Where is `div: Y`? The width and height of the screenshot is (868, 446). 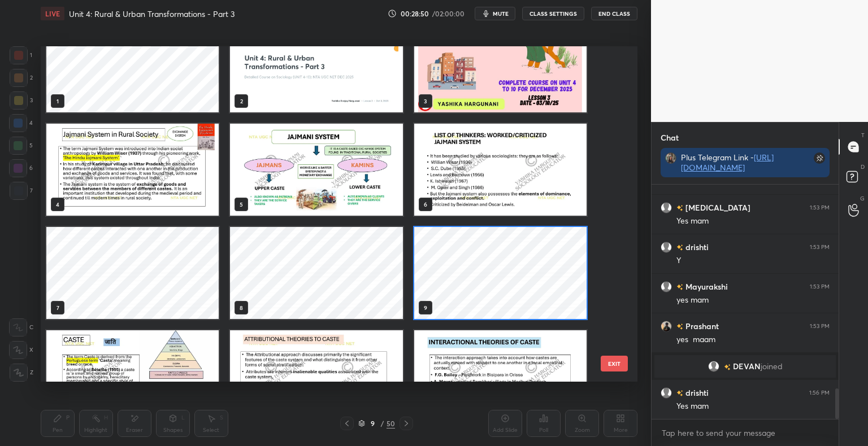 div: Y is located at coordinates (753, 261).